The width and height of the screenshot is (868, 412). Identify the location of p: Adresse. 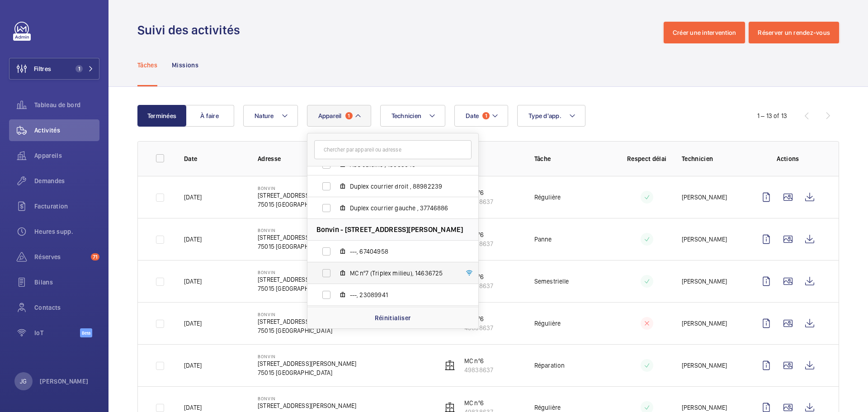
(343, 159).